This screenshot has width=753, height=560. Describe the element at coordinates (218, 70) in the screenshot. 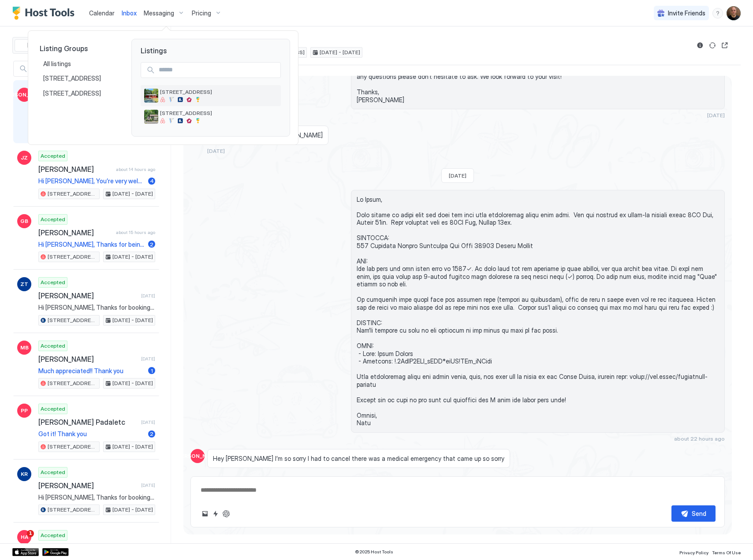

I see `input: Input Field` at that location.